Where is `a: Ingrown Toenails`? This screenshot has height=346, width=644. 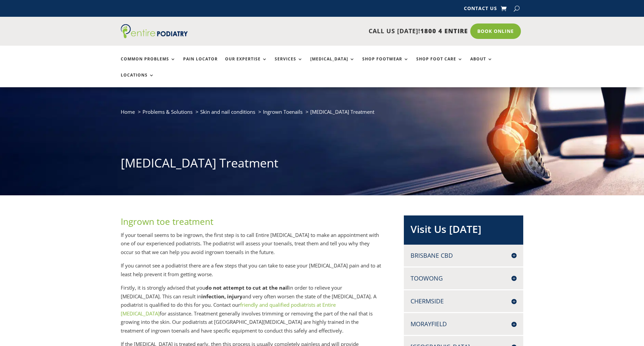 a: Ingrown Toenails is located at coordinates (283, 112).